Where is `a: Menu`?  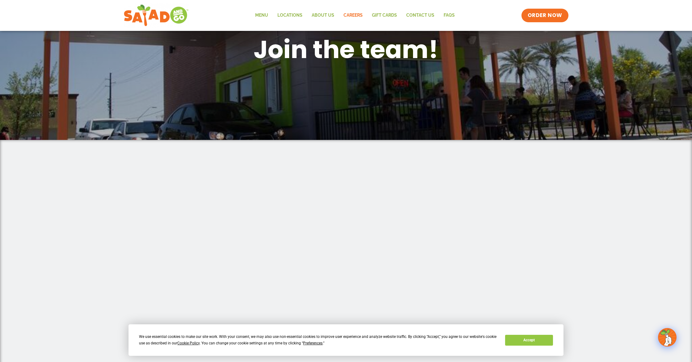
a: Menu is located at coordinates (262, 15).